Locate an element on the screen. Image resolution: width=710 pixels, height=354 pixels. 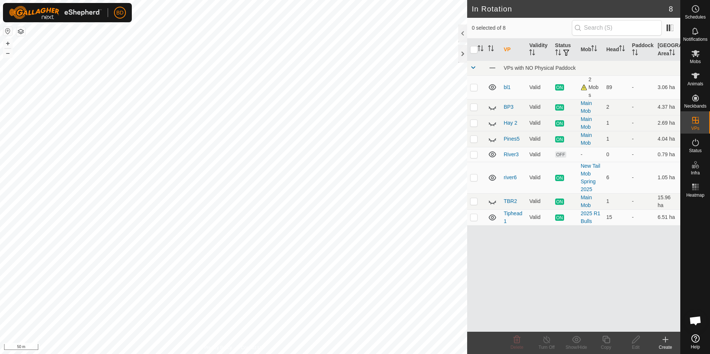
span: Neckbands is located at coordinates (695, 106).